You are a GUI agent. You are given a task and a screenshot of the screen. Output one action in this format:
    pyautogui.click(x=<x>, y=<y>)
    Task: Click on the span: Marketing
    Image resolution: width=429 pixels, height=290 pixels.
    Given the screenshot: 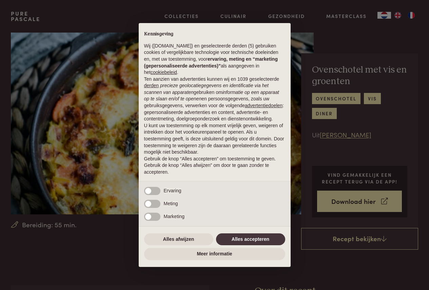 What is the action you would take?
    pyautogui.click(x=174, y=216)
    